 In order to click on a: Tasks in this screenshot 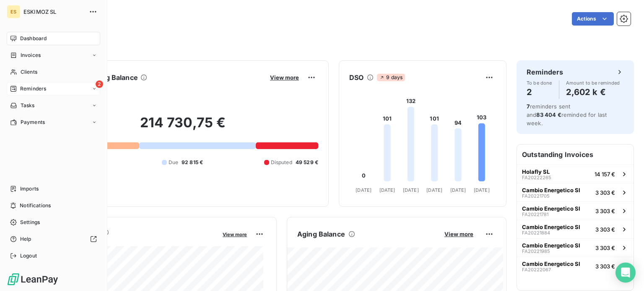, I will do `click(53, 105)`.